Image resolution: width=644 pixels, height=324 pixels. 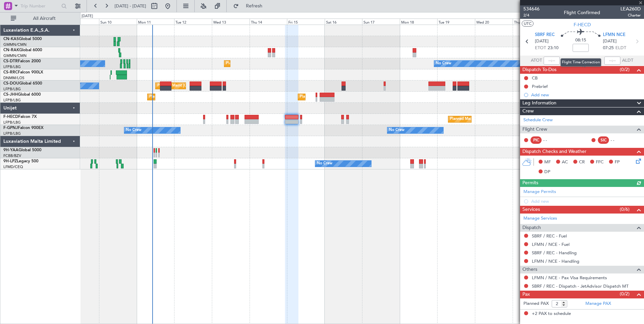 What do you see at coordinates (538, 120) in the screenshot?
I see `a: Schedule Crew` at bounding box center [538, 120].